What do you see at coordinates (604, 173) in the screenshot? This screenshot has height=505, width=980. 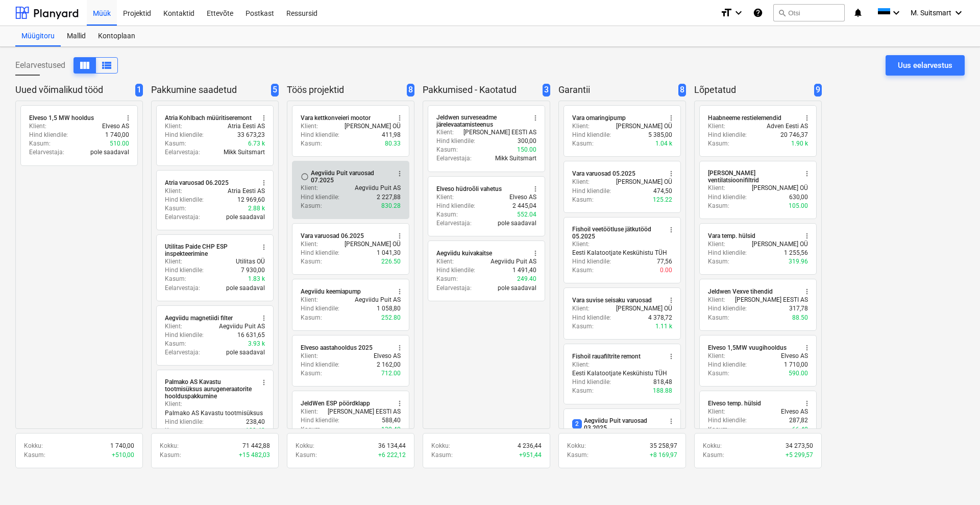 I see `div: Vara varuosad 05.2025` at bounding box center [604, 173].